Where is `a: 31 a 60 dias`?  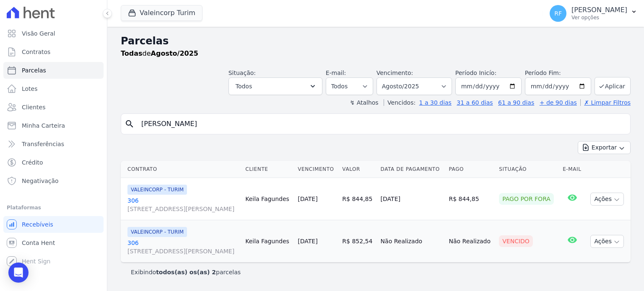 a: 31 a 60 dias is located at coordinates (475, 103).